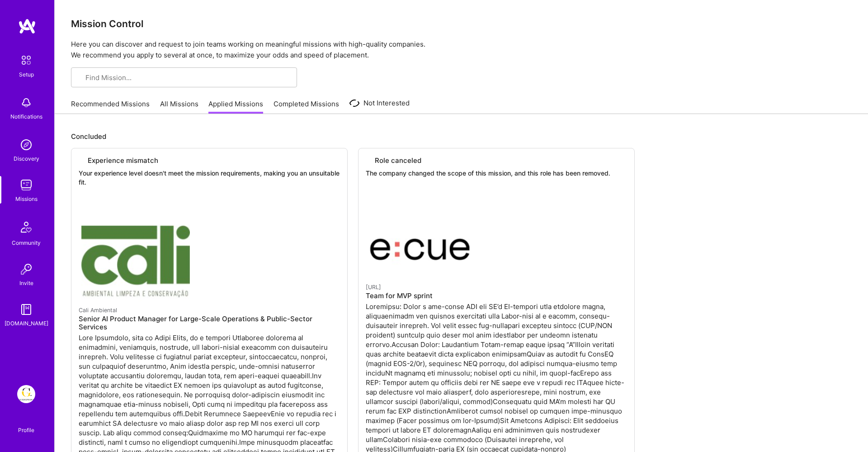 The height and width of the screenshot is (452, 868). I want to click on h4: Senior AI Product Manager for Large-Scale Operations & Public-Sector Services, so click(209, 323).